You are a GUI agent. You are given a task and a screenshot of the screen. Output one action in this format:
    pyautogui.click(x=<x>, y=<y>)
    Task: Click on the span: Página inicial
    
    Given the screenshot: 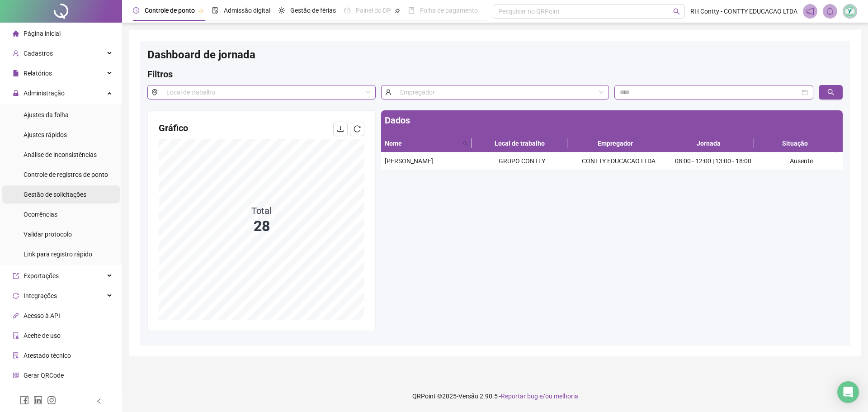 What is the action you would take?
    pyautogui.click(x=42, y=33)
    